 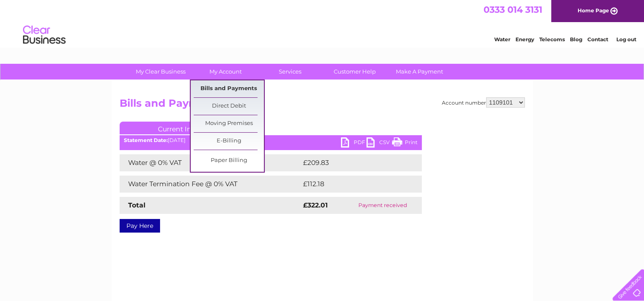 What do you see at coordinates (354, 143) in the screenshot?
I see `a: PDF` at bounding box center [354, 143].